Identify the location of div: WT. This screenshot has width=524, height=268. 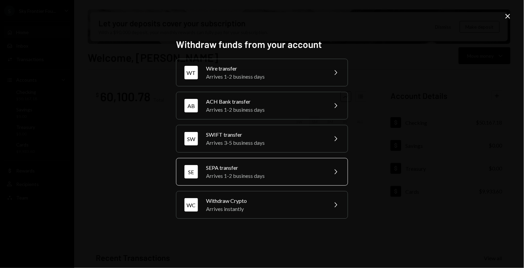
(191, 72).